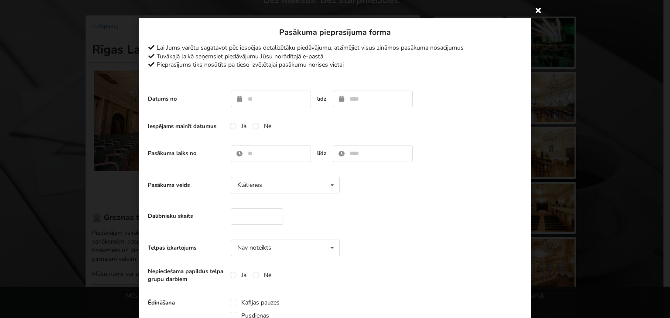 Image resolution: width=670 pixels, height=318 pixels. Describe the element at coordinates (186, 126) in the screenshot. I see `label: Iespējams mainīt datumus` at that location.